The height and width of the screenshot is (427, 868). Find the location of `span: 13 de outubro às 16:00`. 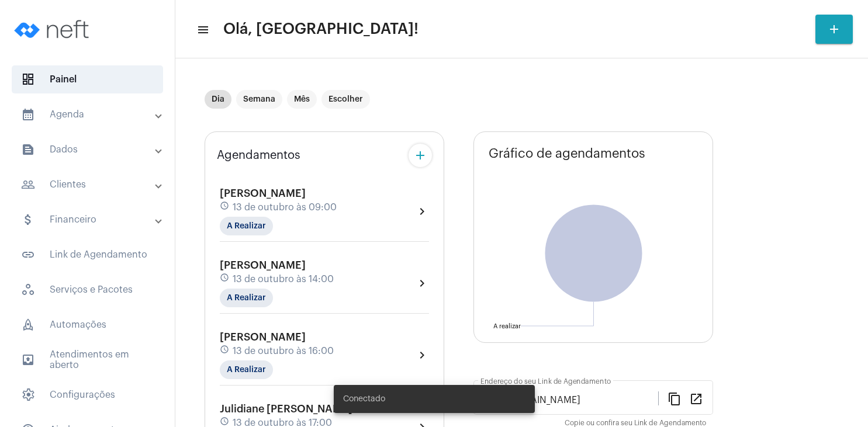

span: 13 de outubro às 16:00 is located at coordinates (283, 351).